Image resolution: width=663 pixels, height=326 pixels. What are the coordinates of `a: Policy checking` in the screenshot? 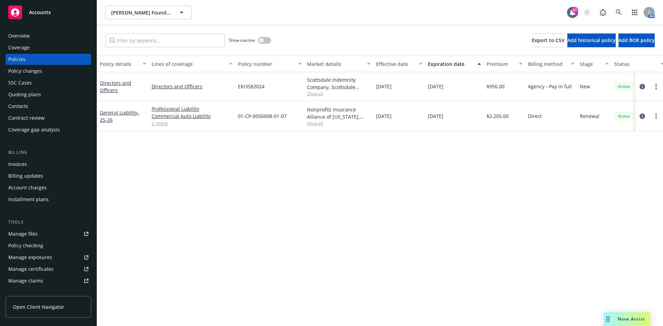 It's located at (48, 246).